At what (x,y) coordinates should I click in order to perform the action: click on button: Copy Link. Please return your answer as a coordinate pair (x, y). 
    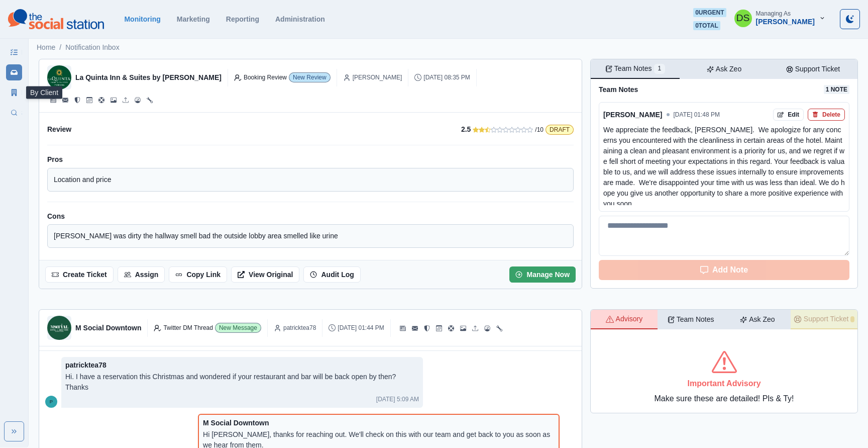
    Looking at the image, I should click on (198, 274).